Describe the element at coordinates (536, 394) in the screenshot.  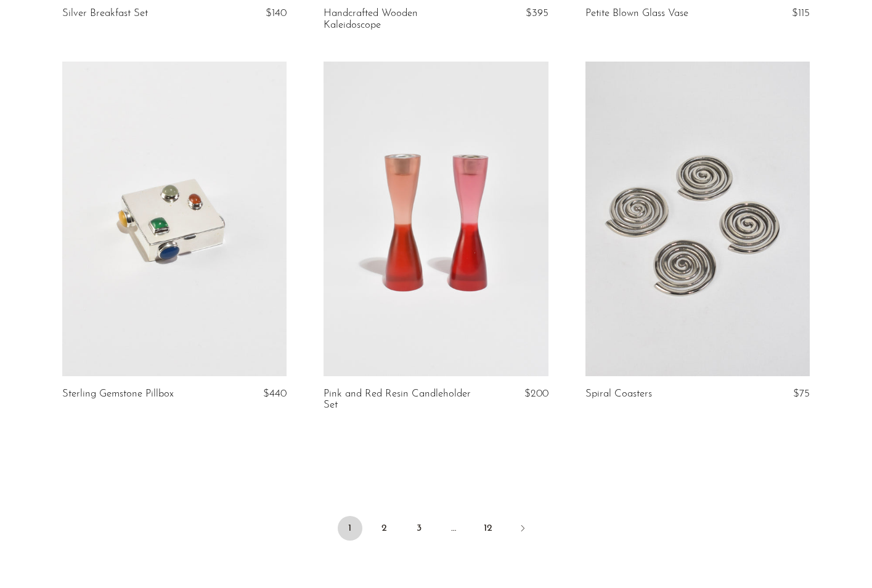
I see `span: $200` at that location.